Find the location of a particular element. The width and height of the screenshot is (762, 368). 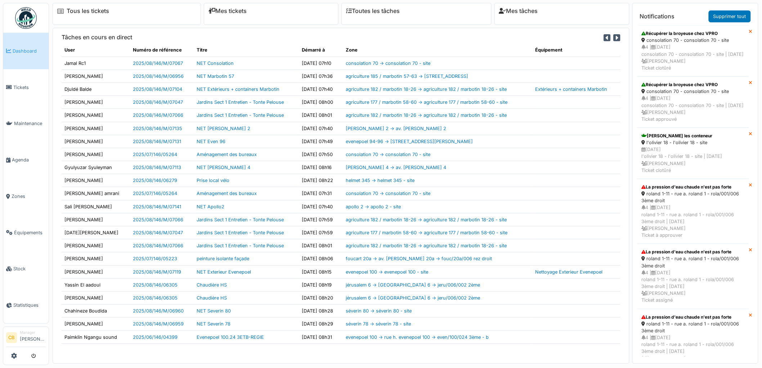

a: 2025/08/146/M/07113 is located at coordinates (157, 167).